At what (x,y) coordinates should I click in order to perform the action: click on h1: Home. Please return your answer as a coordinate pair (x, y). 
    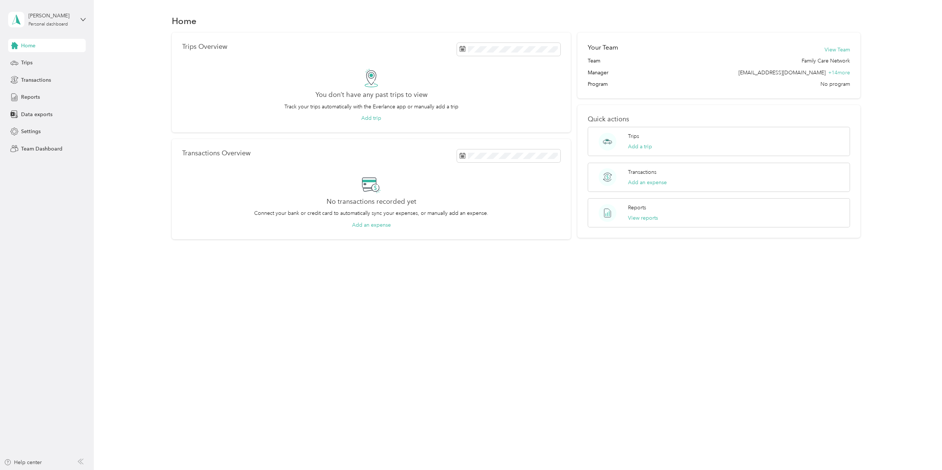
    Looking at the image, I should click on (184, 21).